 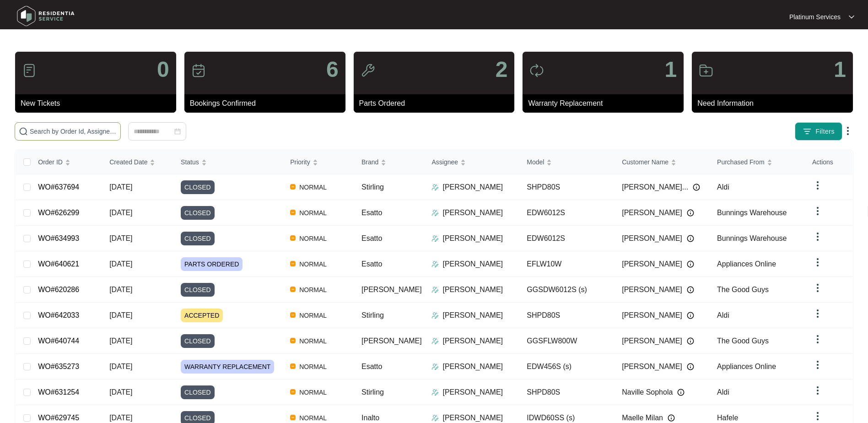 What do you see at coordinates (228, 367) in the screenshot?
I see `span: WARRANTY REPLACEMENT` at bounding box center [228, 367].